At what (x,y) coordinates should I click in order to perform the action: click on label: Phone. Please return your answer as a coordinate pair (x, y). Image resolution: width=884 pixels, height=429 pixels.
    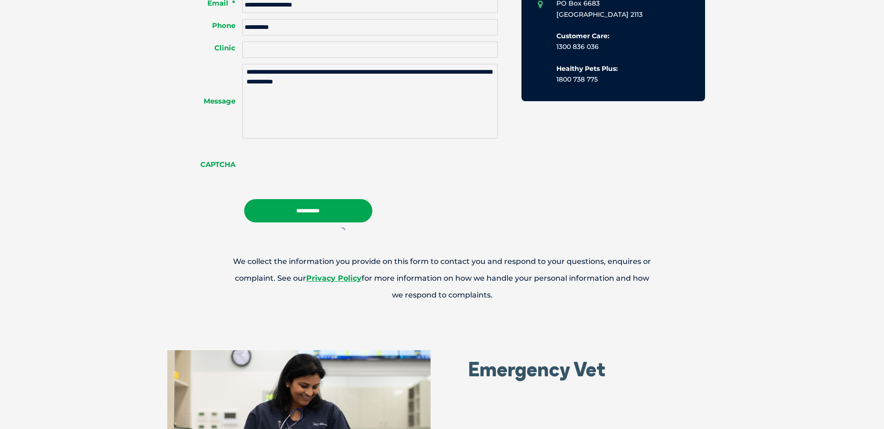
    Looking at the image, I should click on (211, 26).